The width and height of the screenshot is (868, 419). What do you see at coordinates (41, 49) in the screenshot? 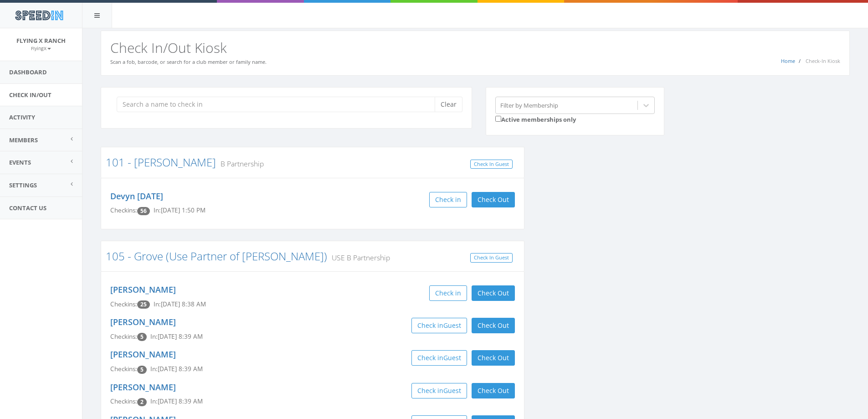
I see `small: FlyingX` at bounding box center [41, 49].